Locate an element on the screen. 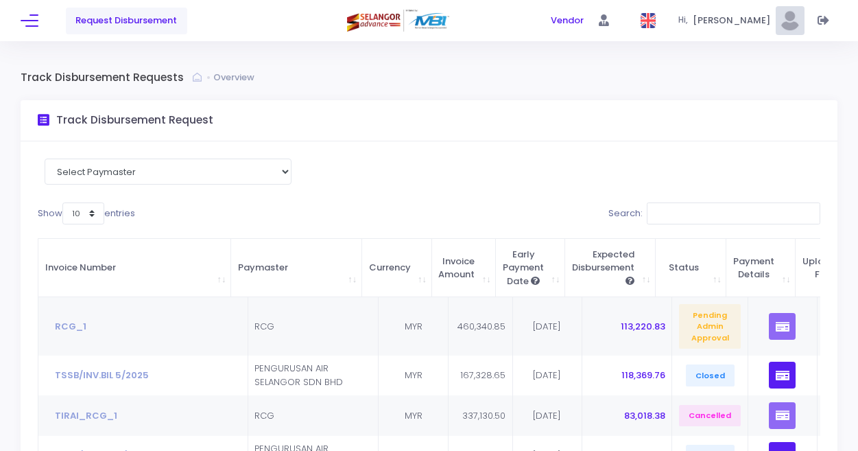 The width and height of the screenshot is (858, 451). select: Showentries is located at coordinates (83, 213).